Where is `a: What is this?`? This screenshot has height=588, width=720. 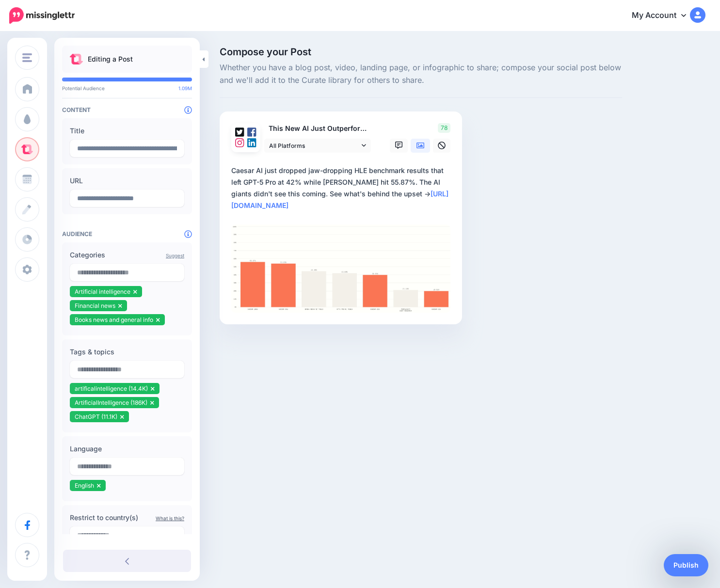
a: What is this? is located at coordinates (169, 518).